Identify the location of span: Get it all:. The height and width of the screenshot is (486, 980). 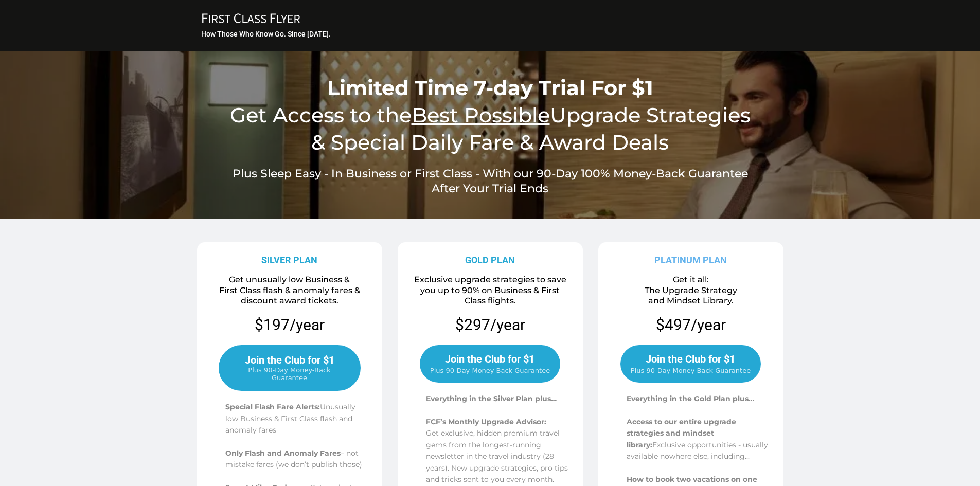
(691, 279).